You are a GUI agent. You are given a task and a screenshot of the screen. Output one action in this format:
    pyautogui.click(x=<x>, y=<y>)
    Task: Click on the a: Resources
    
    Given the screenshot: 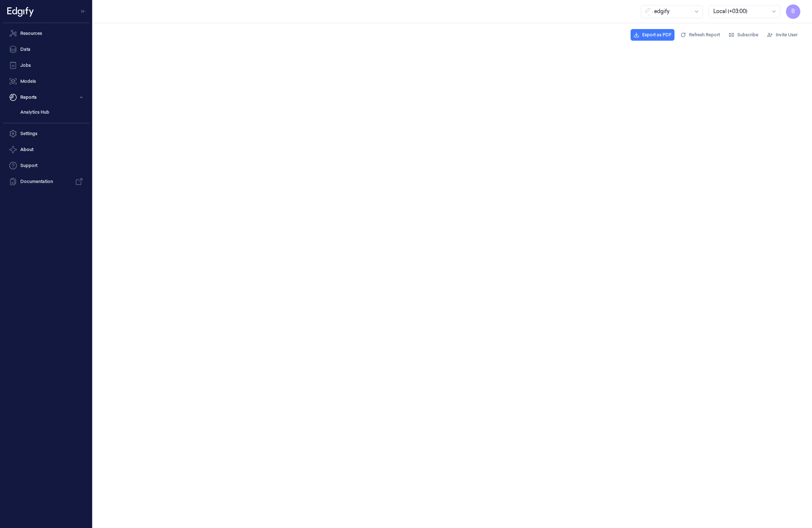 What is the action you would take?
    pyautogui.click(x=46, y=33)
    